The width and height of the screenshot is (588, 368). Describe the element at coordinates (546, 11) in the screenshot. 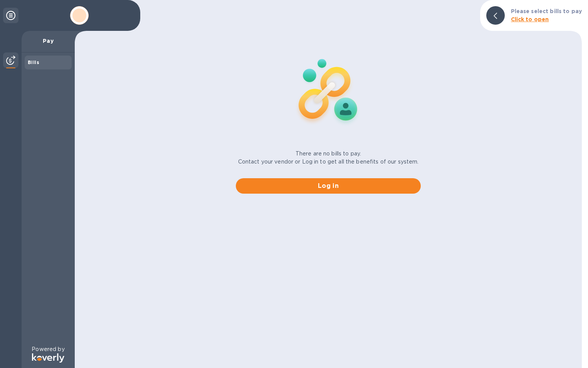

I see `b: Please select bills to pay` at that location.